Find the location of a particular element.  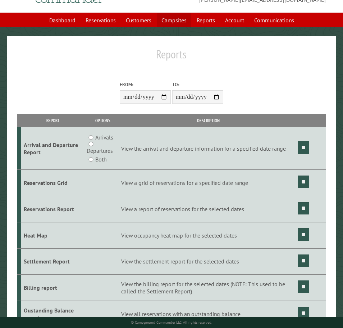

td: Arrival and Departure Report is located at coordinates (53, 148).